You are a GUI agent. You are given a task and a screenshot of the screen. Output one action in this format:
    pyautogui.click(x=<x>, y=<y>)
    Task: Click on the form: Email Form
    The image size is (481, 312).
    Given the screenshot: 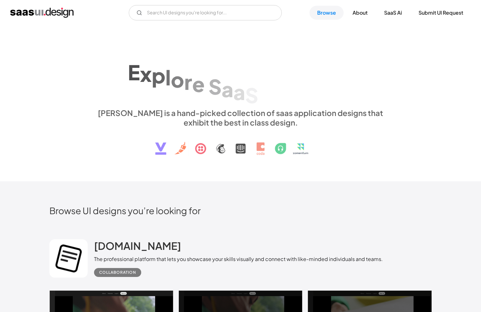 What is the action you would take?
    pyautogui.click(x=205, y=13)
    